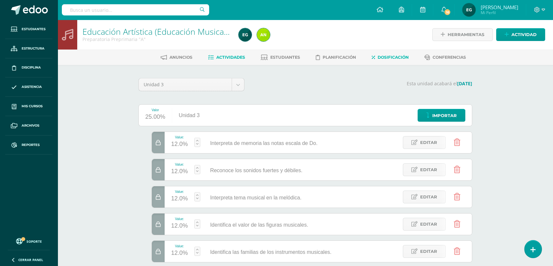 Image resolution: width=553 pixels, height=266 pixels. I want to click on span: 16, so click(448, 12).